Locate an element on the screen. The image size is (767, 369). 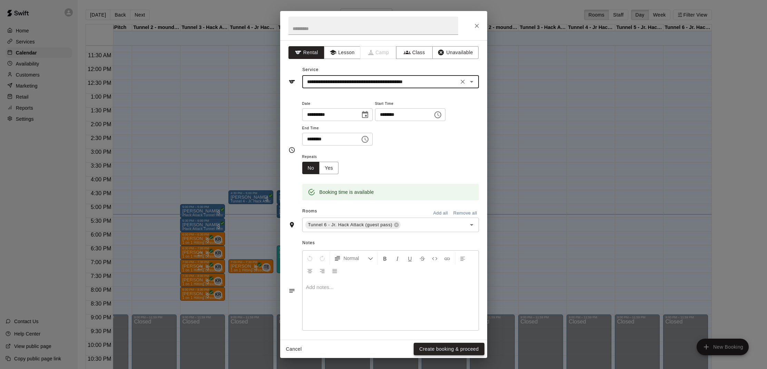
button: Rental is located at coordinates (306, 52).